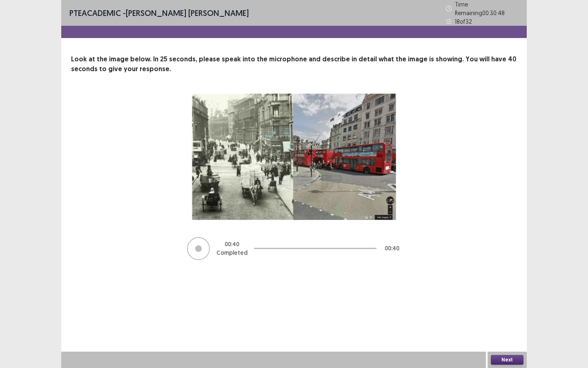 The width and height of the screenshot is (588, 368). Describe the element at coordinates (95, 12) in the screenshot. I see `span: PTE academic` at that location.